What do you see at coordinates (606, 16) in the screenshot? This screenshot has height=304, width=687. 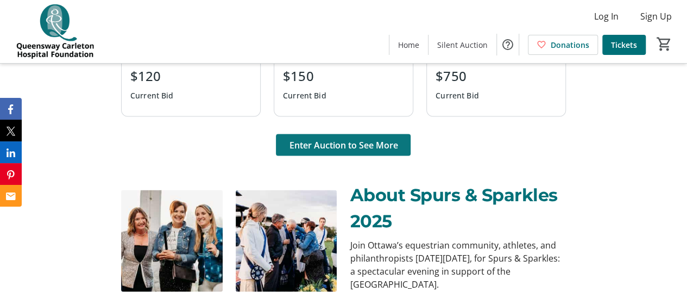 I see `button: Log In` at bounding box center [606, 16].